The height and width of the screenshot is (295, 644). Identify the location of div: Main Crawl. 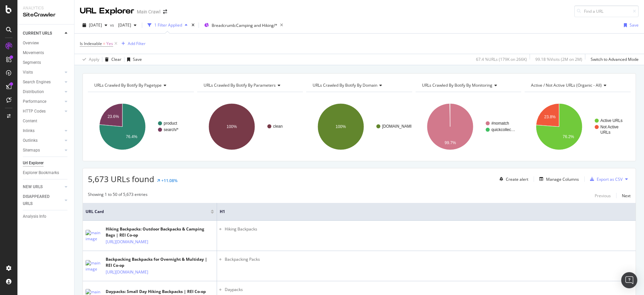
(149, 12).